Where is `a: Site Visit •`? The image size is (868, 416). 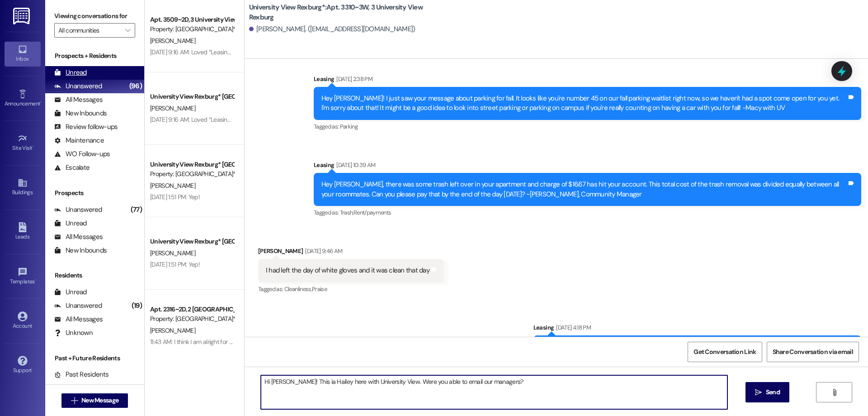
a: Site Visit • is located at coordinates (22, 143).